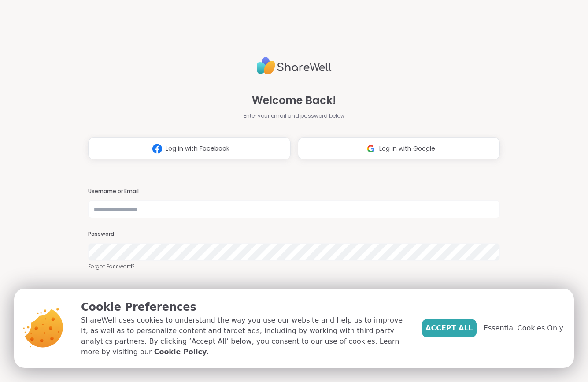  I want to click on a: Cookie Policy., so click(181, 352).